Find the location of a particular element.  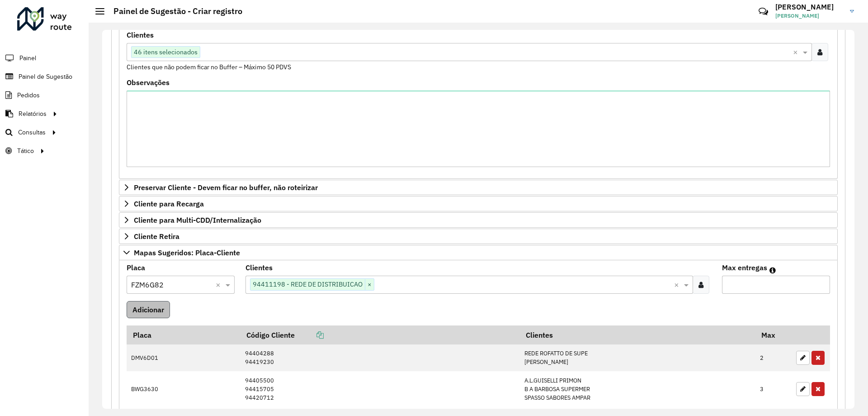

a: Cliente para Recarga is located at coordinates (478, 203).